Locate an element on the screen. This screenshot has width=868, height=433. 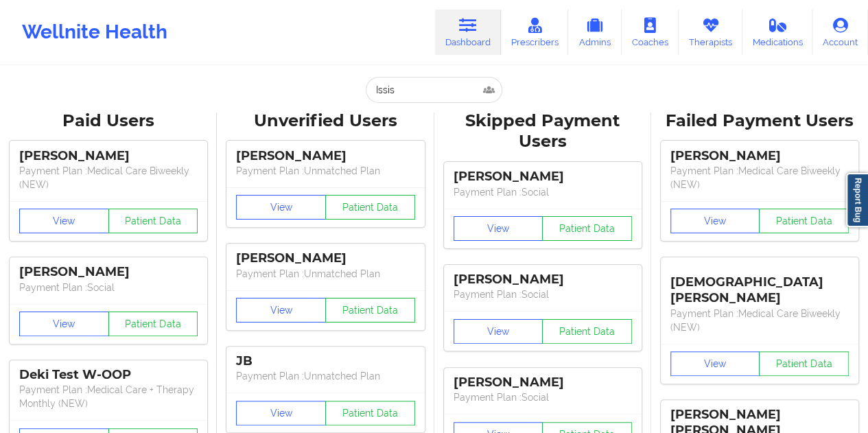
a: Coaches is located at coordinates (650, 33).